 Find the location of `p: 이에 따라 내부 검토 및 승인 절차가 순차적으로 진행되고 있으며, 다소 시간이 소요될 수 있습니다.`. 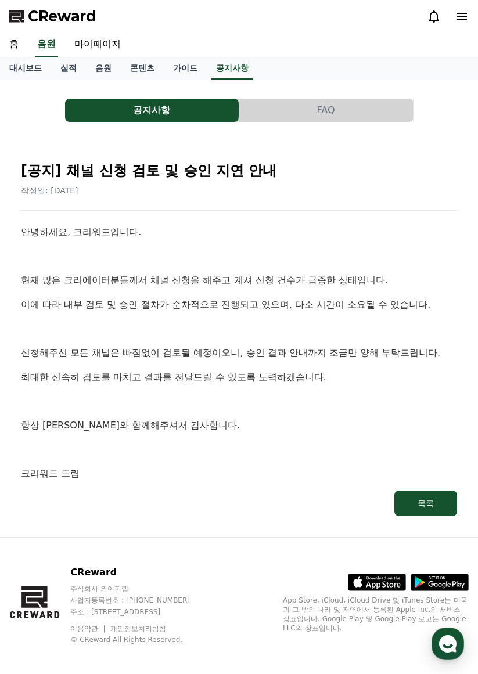

p: 이에 따라 내부 검토 및 승인 절차가 순차적으로 진행되고 있으며, 다소 시간이 소요될 수 있습니다. is located at coordinates (239, 305).